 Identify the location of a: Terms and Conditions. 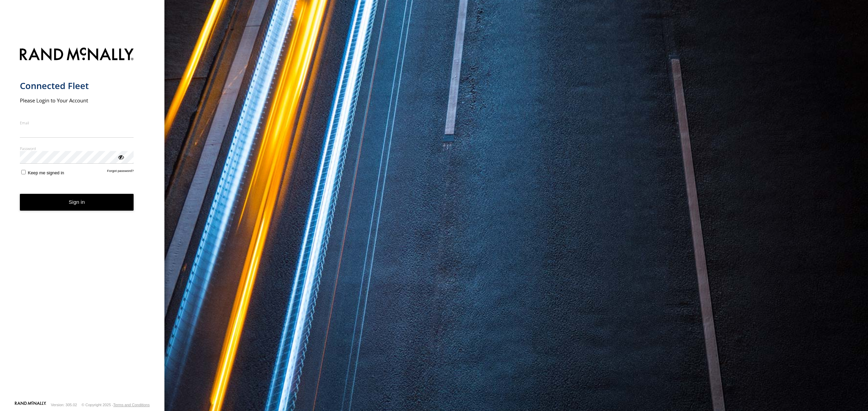
(132, 405).